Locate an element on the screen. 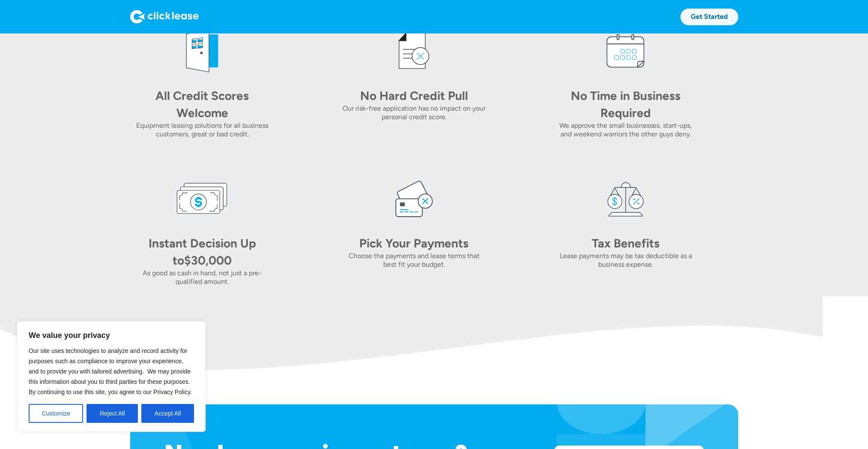 This screenshot has height=449, width=868. img: money icon is located at coordinates (202, 198).